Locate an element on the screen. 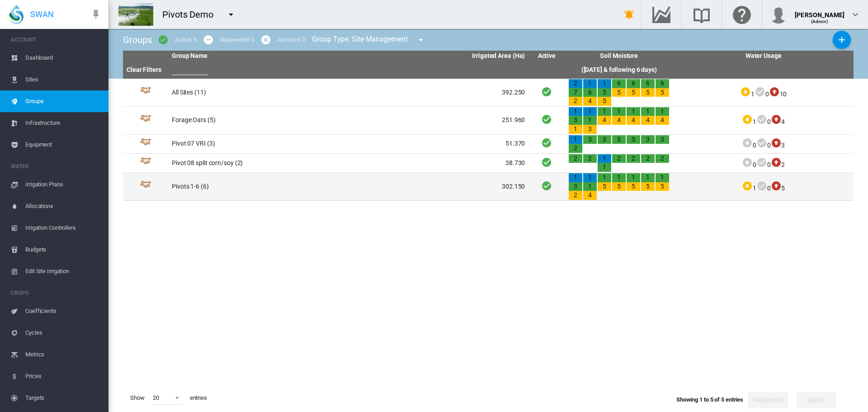 The image size is (868, 412). span: entries is located at coordinates (198, 398).